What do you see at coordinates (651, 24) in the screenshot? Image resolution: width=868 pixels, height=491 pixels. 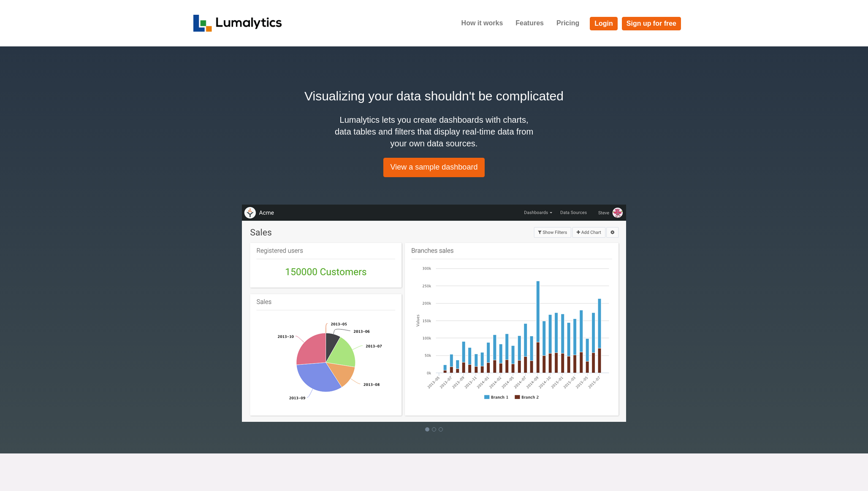 I see `a: Sign up for free` at bounding box center [651, 24].